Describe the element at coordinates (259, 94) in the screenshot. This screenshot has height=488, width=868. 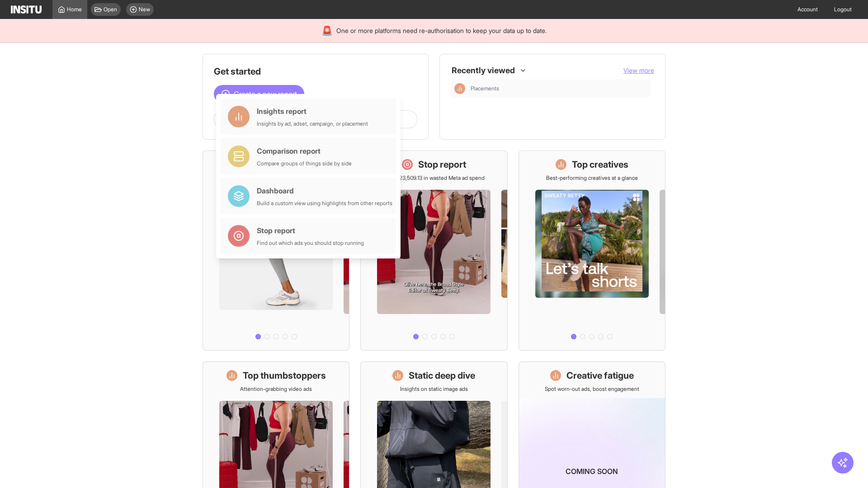
I see `button: Create a new report` at that location.